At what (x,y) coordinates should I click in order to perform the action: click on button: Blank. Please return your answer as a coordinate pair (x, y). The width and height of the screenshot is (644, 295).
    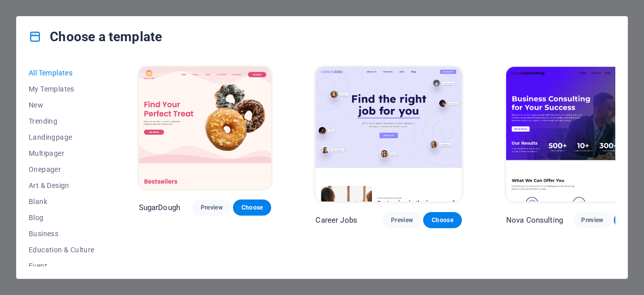
    Looking at the image, I should click on (61, 201).